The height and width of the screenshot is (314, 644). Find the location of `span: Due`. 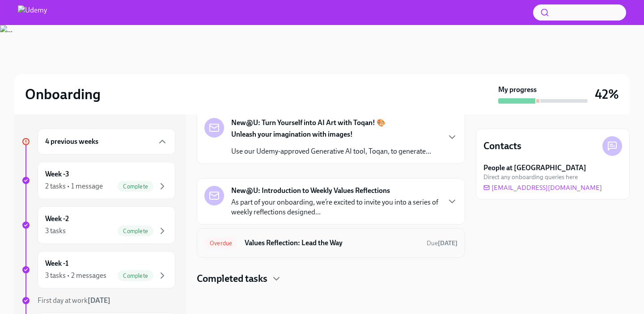

span: Due is located at coordinates (442, 243).